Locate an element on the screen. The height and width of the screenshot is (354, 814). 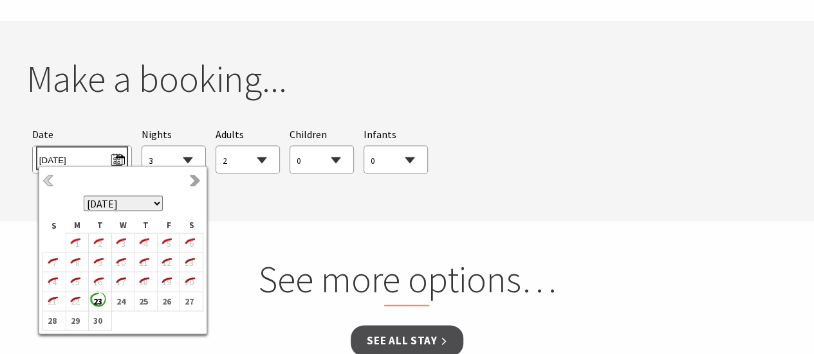
i: 12 is located at coordinates (166, 262).